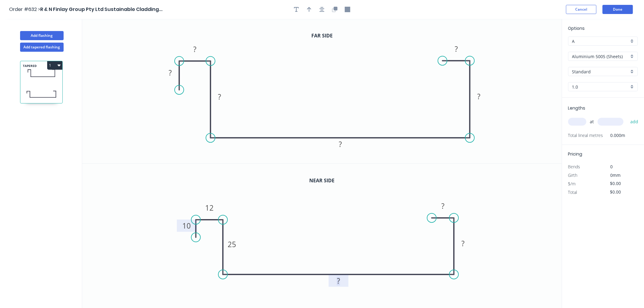 This screenshot has height=308, width=644. What do you see at coordinates (572, 183) in the screenshot?
I see `span: $/m` at bounding box center [572, 183].